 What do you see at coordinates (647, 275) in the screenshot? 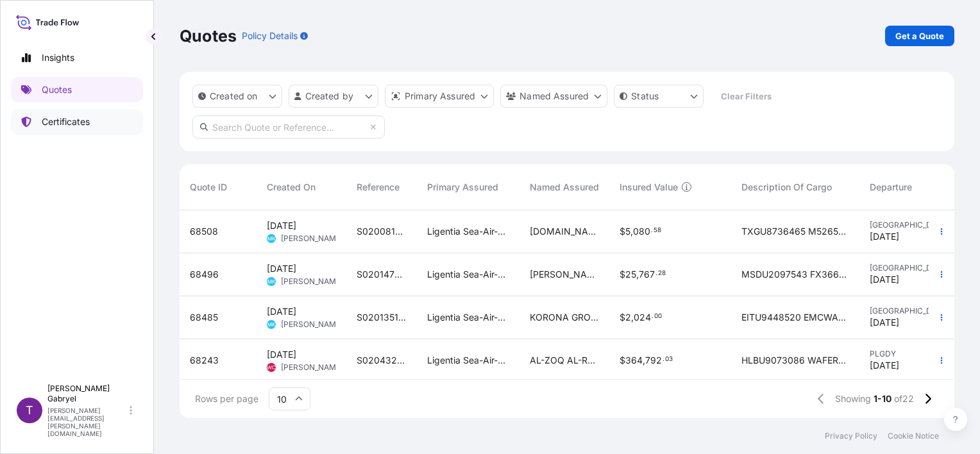
I see `span: 767` at bounding box center [647, 275].